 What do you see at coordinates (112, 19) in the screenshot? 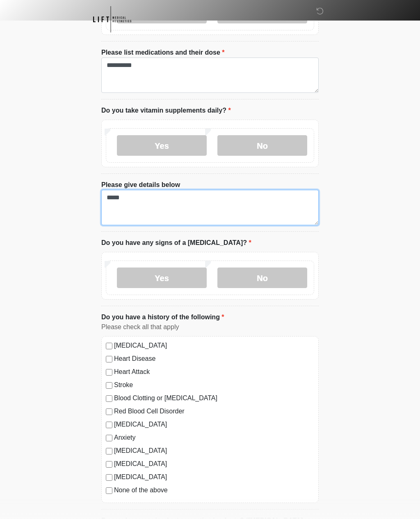
I see `img: Lift Medical Aesthetics Logo` at bounding box center [112, 19].